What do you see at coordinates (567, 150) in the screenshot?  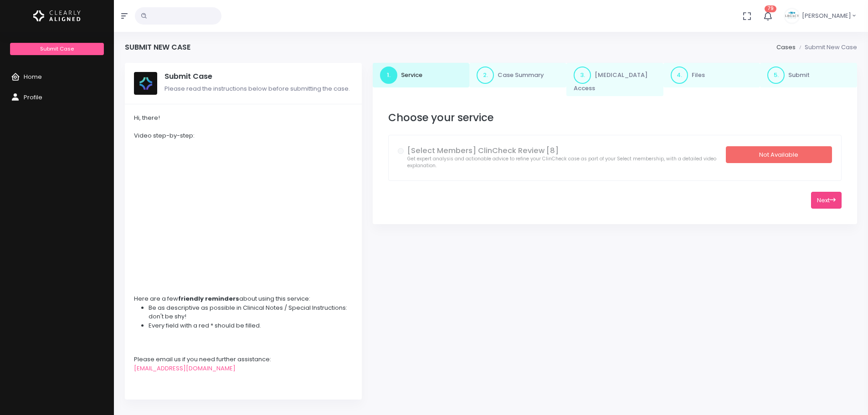 I see `h5: [Select Members] ClinCheck Review [8]` at bounding box center [567, 150].